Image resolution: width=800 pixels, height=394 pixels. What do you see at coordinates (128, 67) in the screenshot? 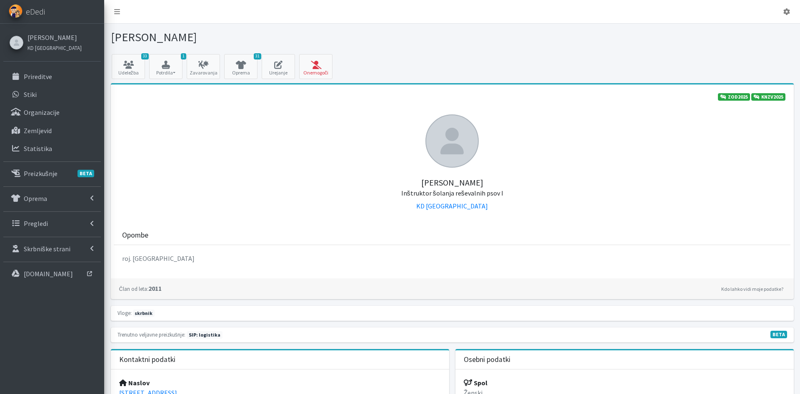
I see `a: 33 Udeležba` at bounding box center [128, 67].